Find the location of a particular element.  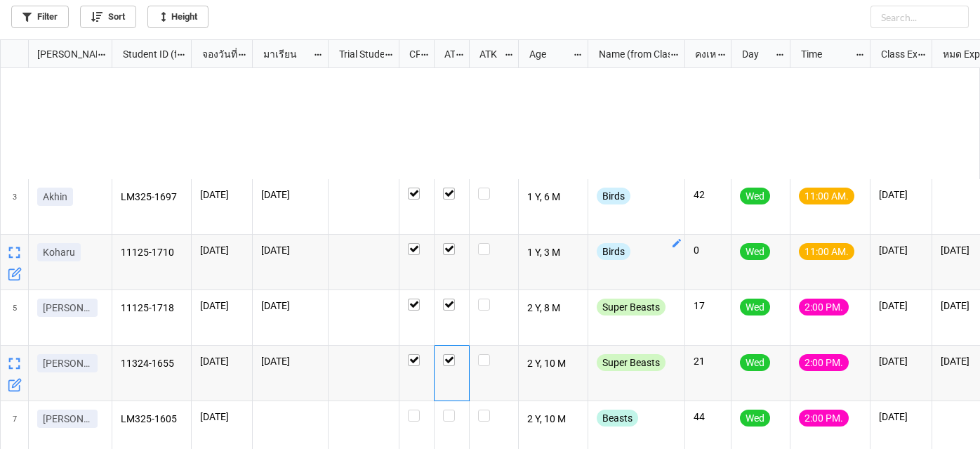

div: จองวันที่ is located at coordinates (215, 54).